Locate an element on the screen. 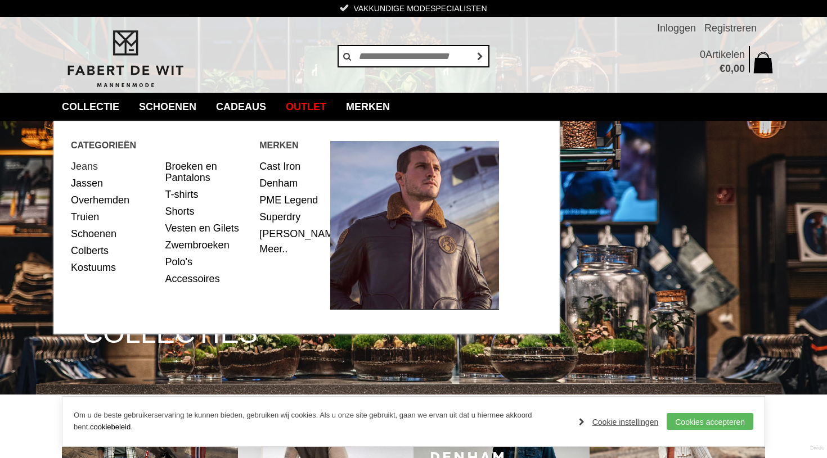  a: Colberts is located at coordinates (114, 251).